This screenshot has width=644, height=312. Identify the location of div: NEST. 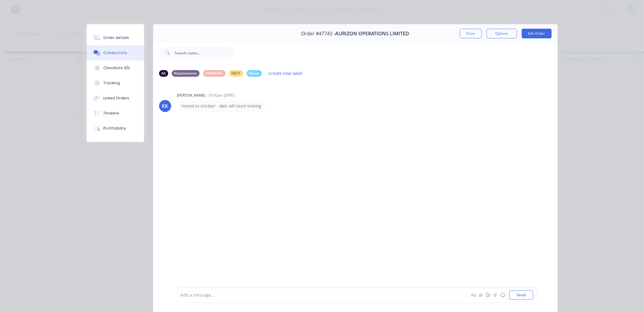
(236, 73).